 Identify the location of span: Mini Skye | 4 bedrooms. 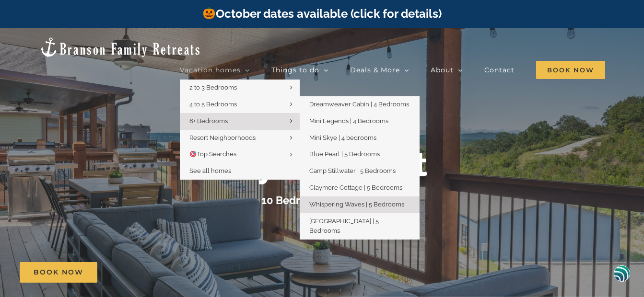
(343, 138).